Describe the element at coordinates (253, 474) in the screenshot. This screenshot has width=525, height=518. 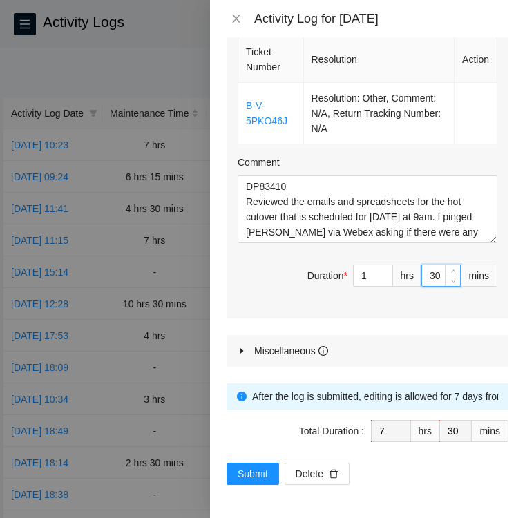
I see `button: Submit` at that location.